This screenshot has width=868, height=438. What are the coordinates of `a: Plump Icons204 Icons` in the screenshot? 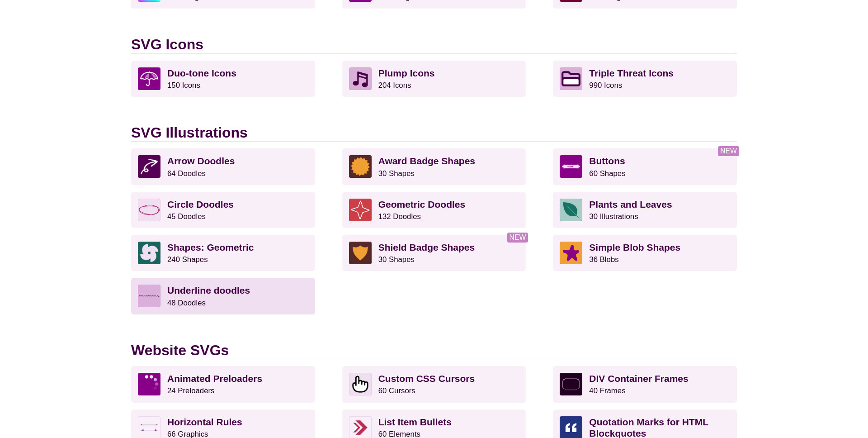 It's located at (434, 79).